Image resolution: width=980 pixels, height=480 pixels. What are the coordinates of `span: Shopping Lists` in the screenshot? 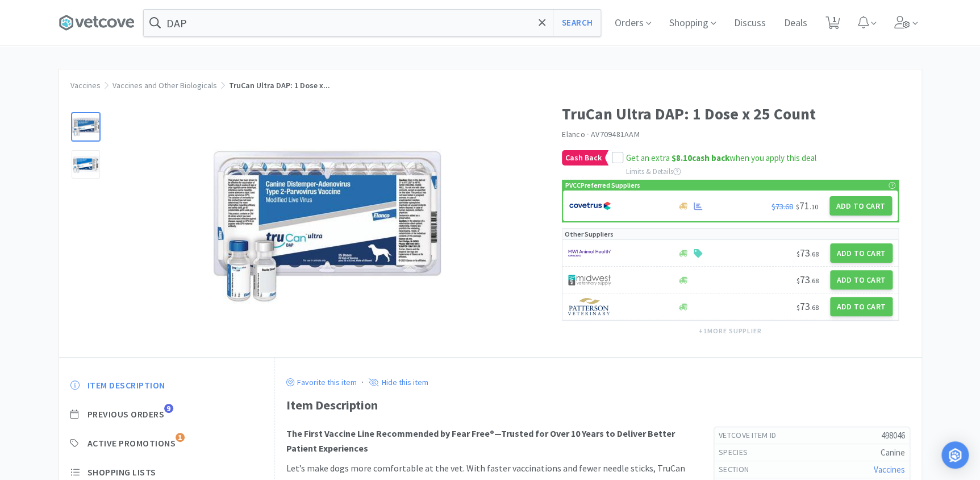 It's located at (122, 472).